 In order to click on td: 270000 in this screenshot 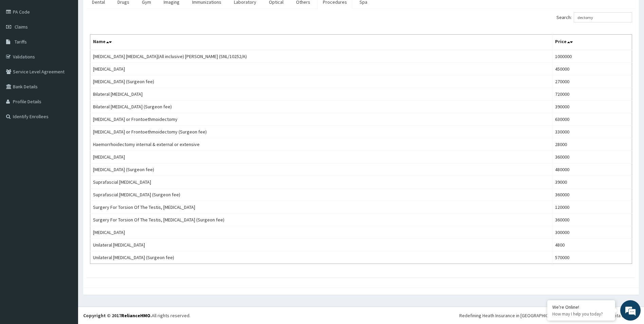, I will do `click(592, 81)`.